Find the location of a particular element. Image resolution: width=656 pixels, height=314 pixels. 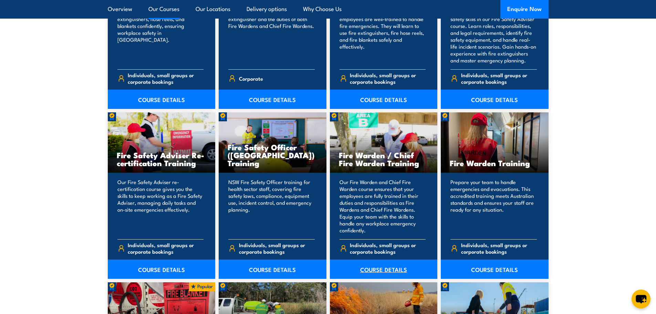

button: chat-button is located at coordinates (641, 299).